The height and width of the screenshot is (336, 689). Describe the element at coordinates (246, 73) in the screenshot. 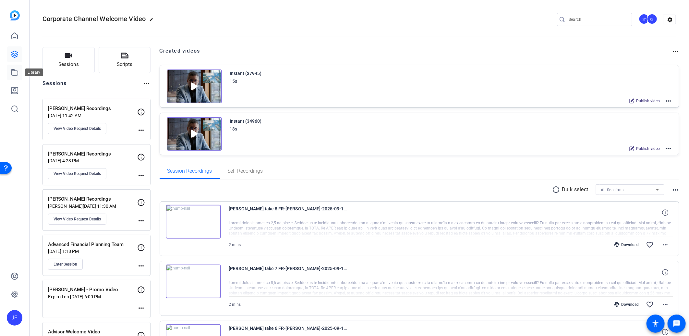

I see `div: Instant (37945)` at that location.